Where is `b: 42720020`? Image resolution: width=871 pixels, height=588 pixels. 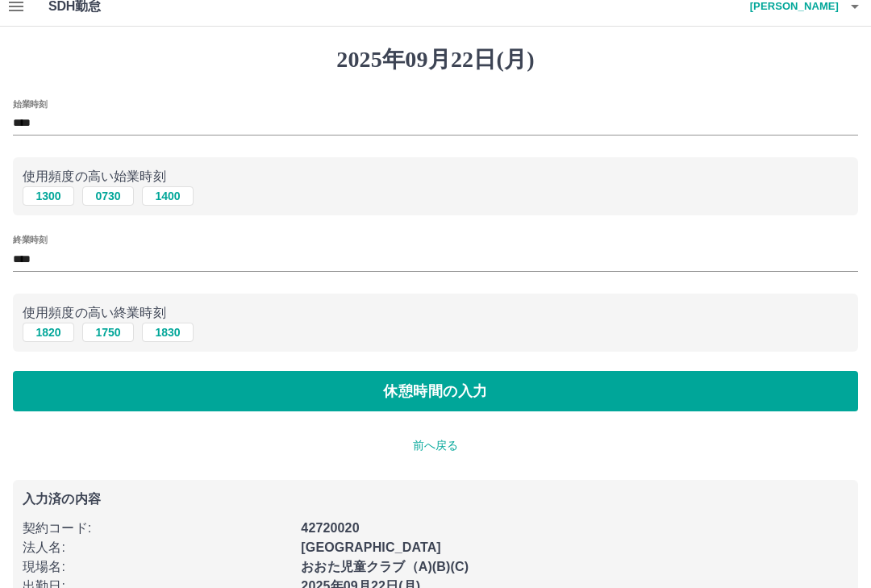 b: 42720020 is located at coordinates (329, 527).